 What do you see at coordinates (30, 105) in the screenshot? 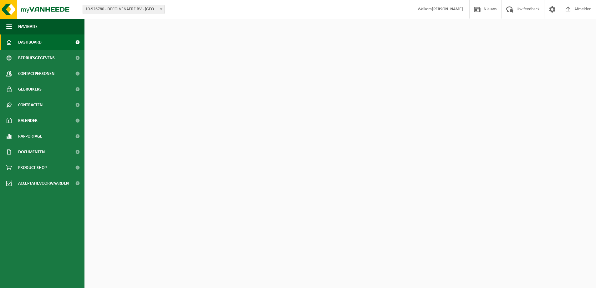
I see `span: Contracten` at bounding box center [30, 105].